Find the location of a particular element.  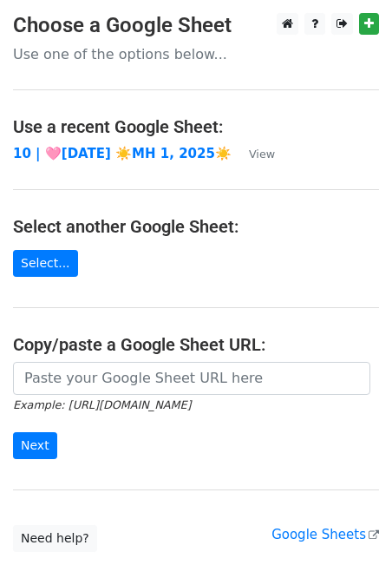

input: Next is located at coordinates (35, 445).